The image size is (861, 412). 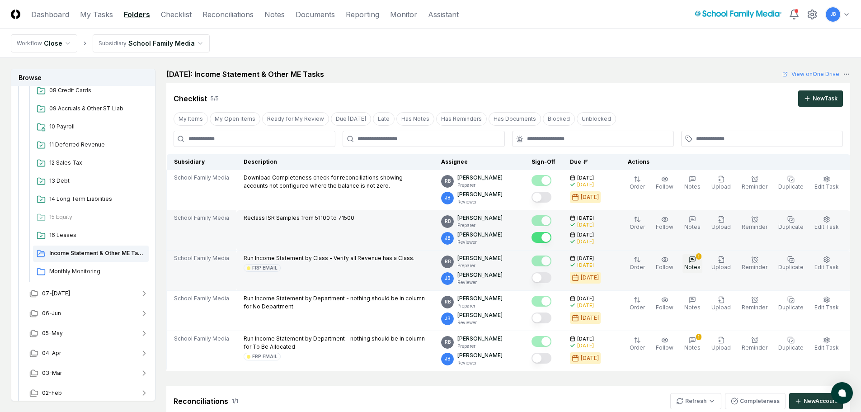 I want to click on a: My Tasks, so click(x=96, y=14).